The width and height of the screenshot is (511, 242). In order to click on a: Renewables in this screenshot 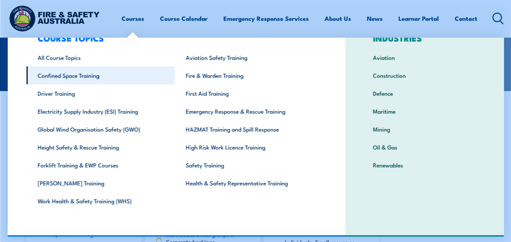, I will do `click(425, 165)`.